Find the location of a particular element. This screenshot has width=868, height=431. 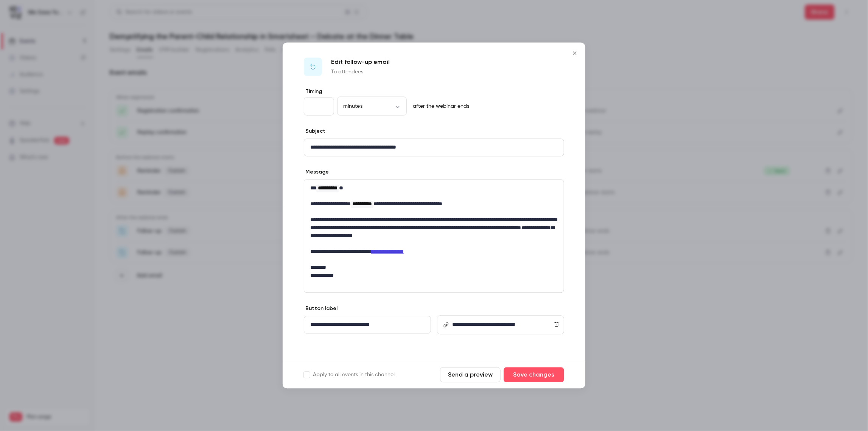

p: Edit follow-up email is located at coordinates (360, 63).